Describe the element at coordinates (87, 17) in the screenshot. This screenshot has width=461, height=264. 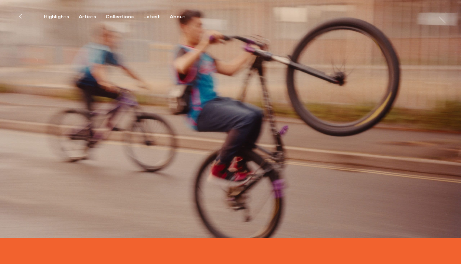
I see `div: Artists` at that location.